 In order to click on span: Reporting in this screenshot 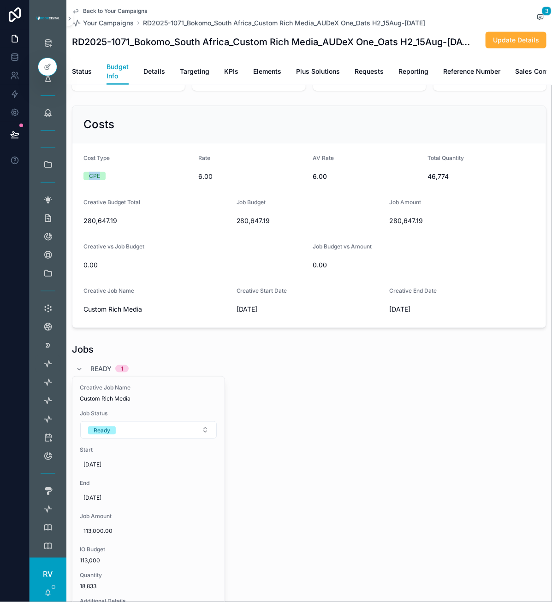, I will do `click(413, 71)`.